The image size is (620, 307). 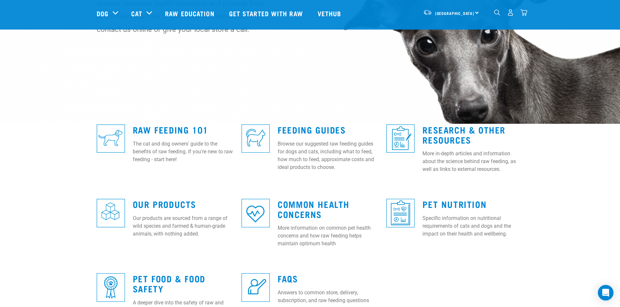 What do you see at coordinates (169, 284) in the screenshot?
I see `a: Pet Food & Food Safety` at bounding box center [169, 284].